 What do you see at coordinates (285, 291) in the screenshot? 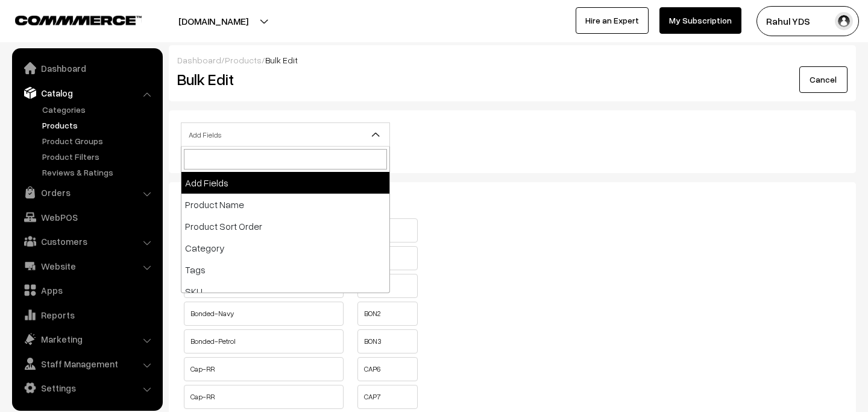
I see `li: SKU` at bounding box center [285, 291].